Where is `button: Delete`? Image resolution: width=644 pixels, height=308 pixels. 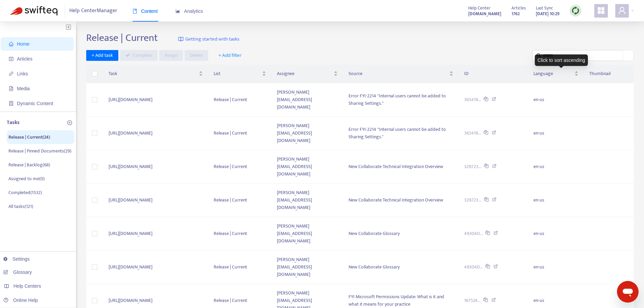
button: Delete is located at coordinates (196, 55).